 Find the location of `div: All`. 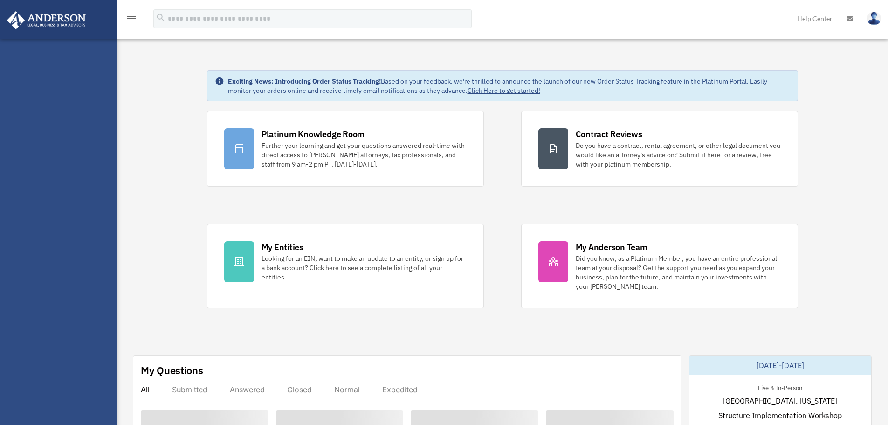

div: All is located at coordinates (145, 389).